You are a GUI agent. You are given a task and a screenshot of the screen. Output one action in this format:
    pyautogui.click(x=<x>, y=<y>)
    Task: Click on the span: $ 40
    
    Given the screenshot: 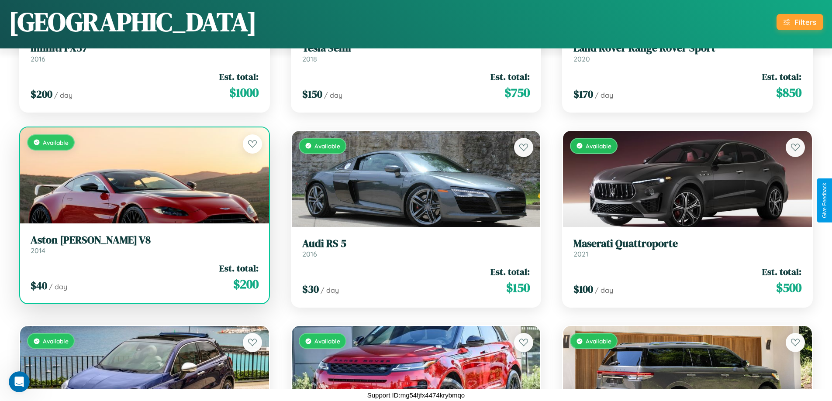 What is the action you would take?
    pyautogui.click(x=39, y=286)
    